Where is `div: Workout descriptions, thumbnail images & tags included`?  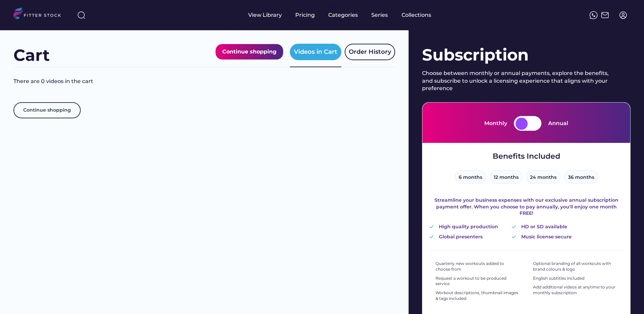
div: Workout descriptions, thumbnail images & tags included is located at coordinates (477, 296).